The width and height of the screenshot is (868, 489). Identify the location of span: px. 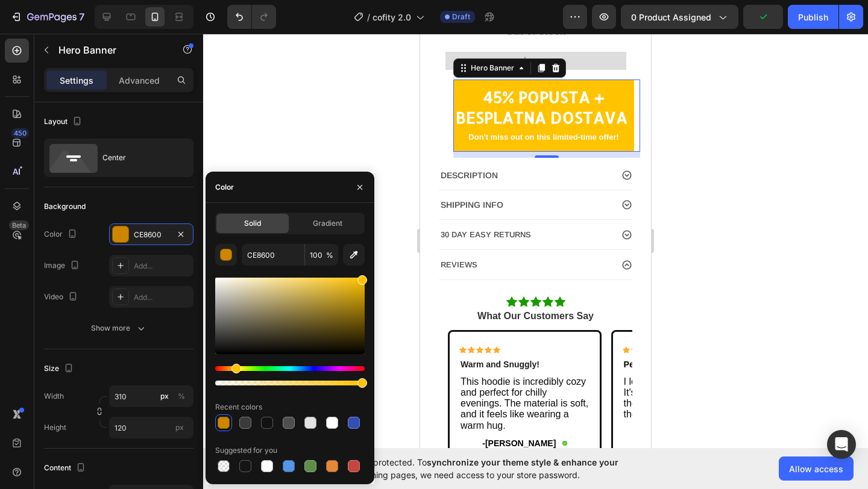
(179, 427).